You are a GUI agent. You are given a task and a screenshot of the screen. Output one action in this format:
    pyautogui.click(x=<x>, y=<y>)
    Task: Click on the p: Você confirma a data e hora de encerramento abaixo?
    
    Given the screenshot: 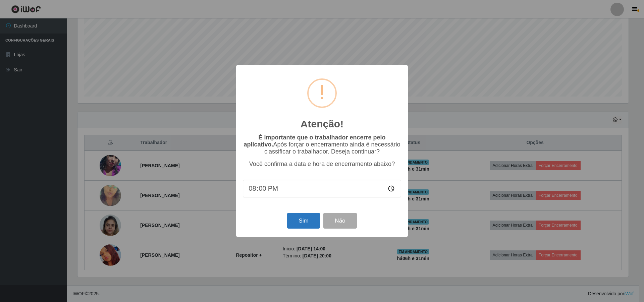 What is the action you would take?
    pyautogui.click(x=322, y=164)
    